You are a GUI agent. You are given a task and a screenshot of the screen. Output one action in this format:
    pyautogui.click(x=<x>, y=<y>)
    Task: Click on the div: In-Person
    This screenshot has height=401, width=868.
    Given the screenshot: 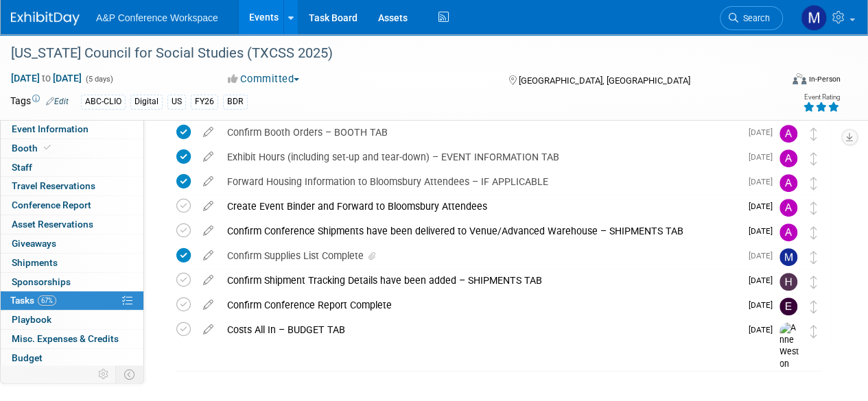 What is the action you would take?
    pyautogui.click(x=823, y=79)
    